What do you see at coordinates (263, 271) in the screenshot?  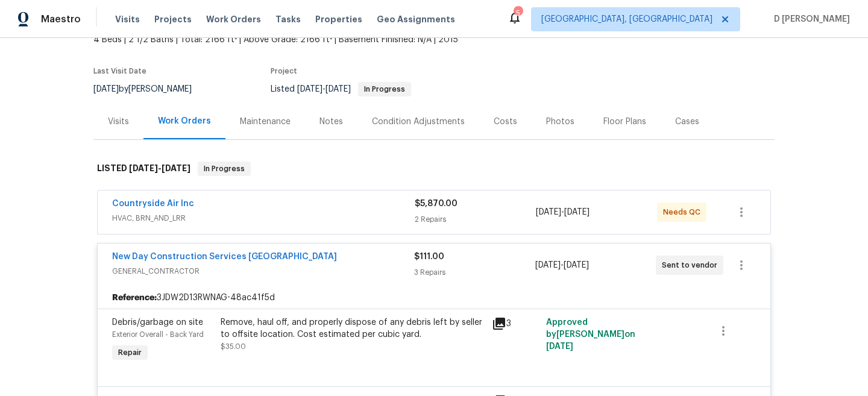 I see `span: GENERAL_CONTRACTOR` at bounding box center [263, 271].